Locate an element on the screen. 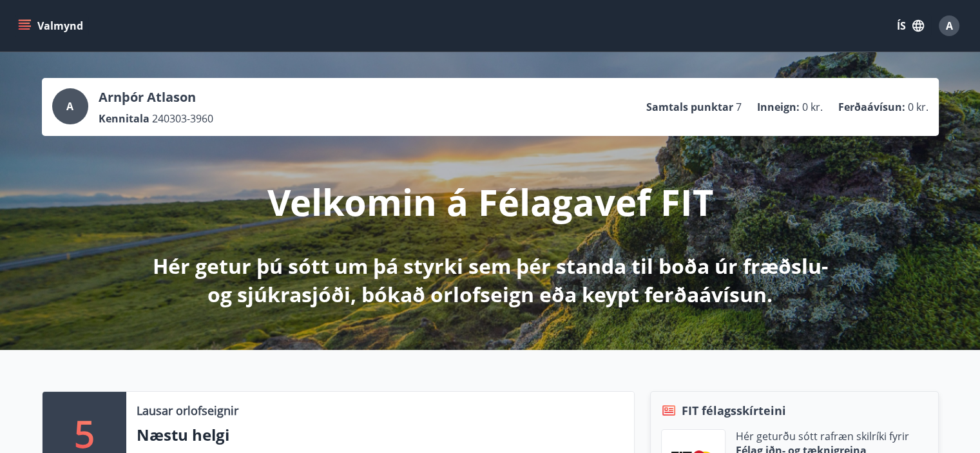 This screenshot has height=453, width=980. button: A is located at coordinates (949, 26).